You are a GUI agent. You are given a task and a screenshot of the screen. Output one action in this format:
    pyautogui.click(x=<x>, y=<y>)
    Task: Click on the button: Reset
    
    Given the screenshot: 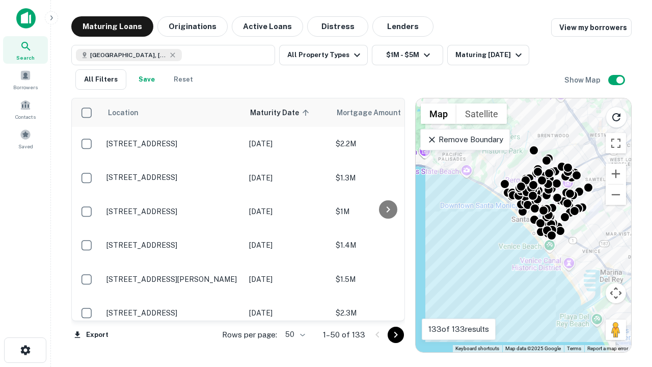 What is the action you would take?
    pyautogui.click(x=183, y=79)
    